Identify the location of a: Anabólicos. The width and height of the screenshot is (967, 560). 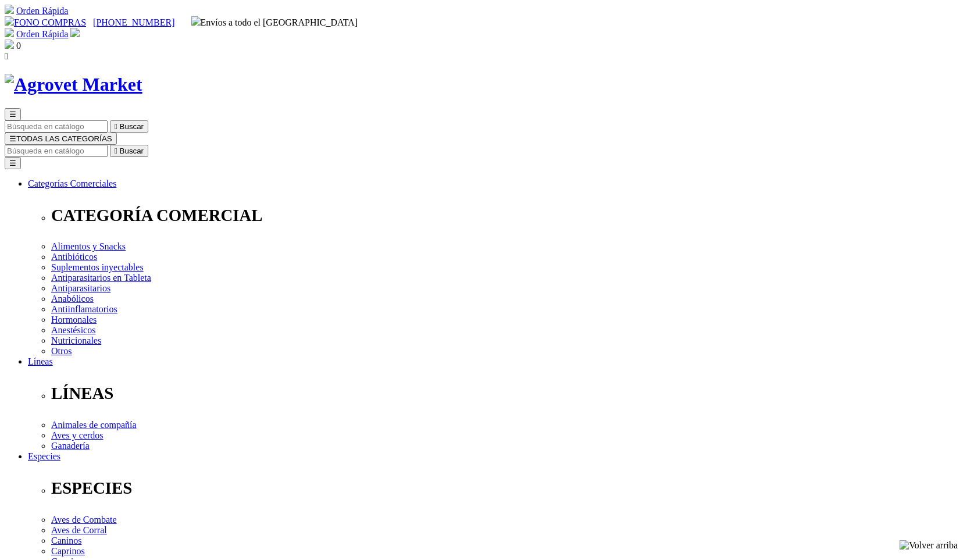
(72, 298).